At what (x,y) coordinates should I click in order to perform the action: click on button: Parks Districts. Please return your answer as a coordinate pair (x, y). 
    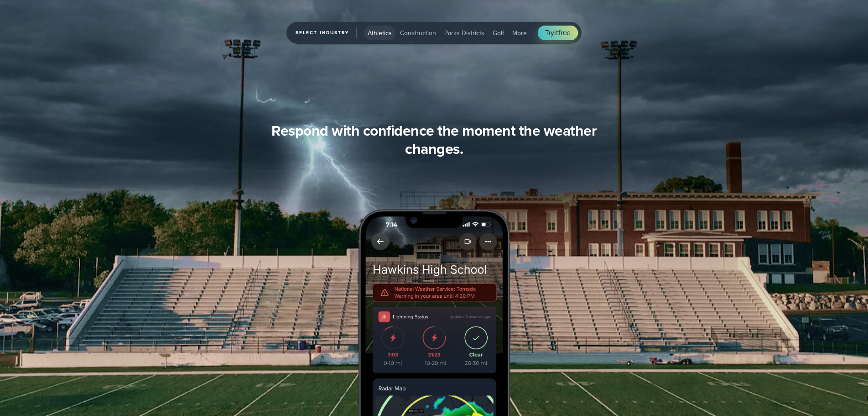
    Looking at the image, I should click on (465, 33).